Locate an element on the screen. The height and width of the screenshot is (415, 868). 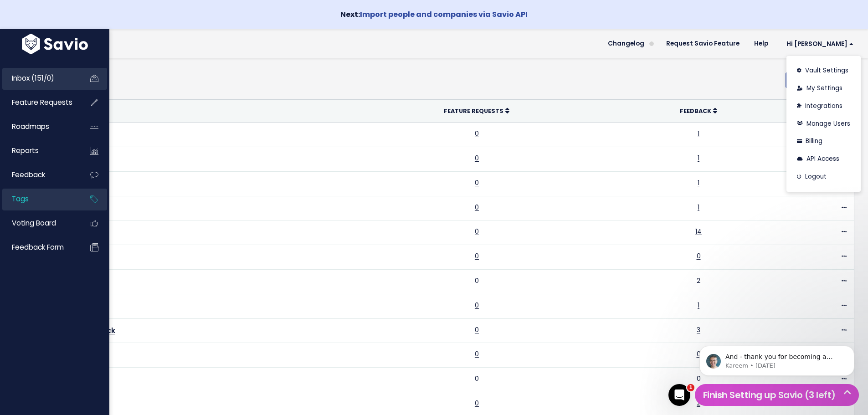
span: Feedback form is located at coordinates (38, 247).